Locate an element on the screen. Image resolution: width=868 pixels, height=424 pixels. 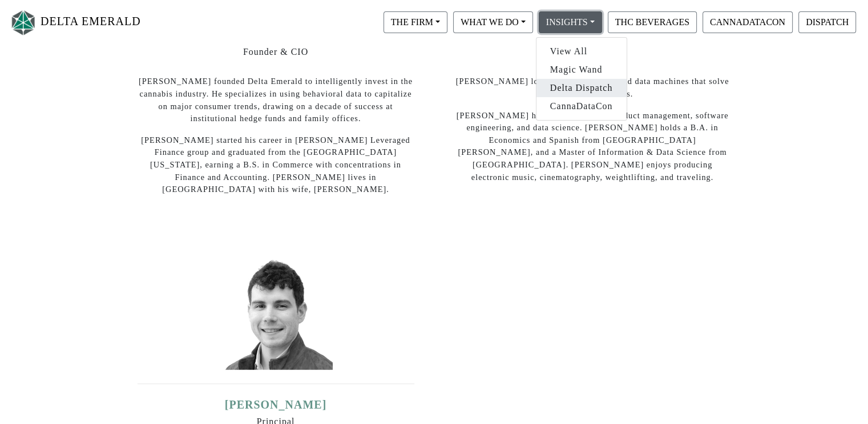
button: THE FIRM is located at coordinates (415, 23).